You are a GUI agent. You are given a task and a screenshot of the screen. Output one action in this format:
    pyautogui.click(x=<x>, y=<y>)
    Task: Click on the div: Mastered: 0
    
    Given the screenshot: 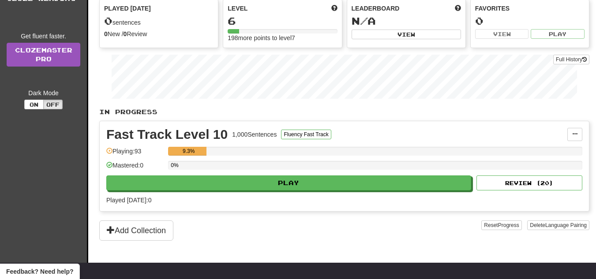 What is the action you would take?
    pyautogui.click(x=135, y=168)
    